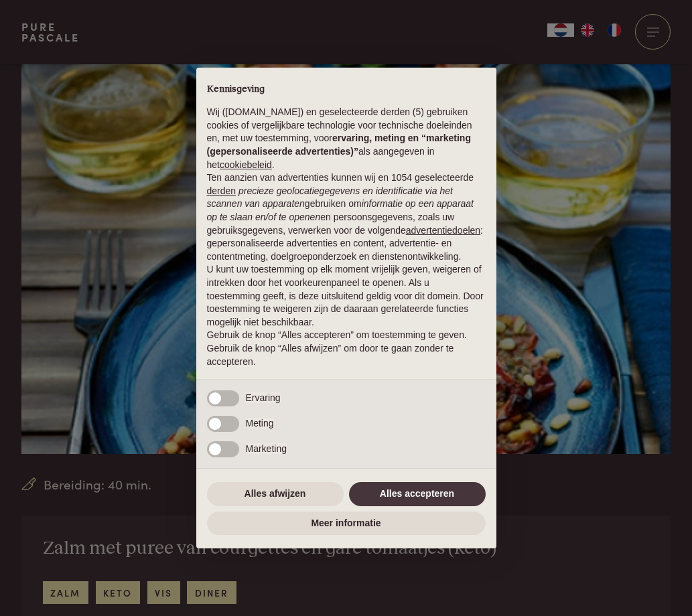 This screenshot has height=616, width=692. What do you see at coordinates (275, 494) in the screenshot?
I see `button: Alles afwijzen` at bounding box center [275, 494].